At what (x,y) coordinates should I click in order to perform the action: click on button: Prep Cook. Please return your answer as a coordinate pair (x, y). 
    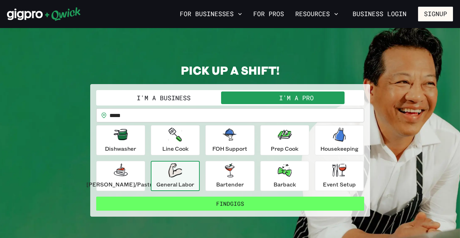
    Looking at the image, I should click on (285, 140).